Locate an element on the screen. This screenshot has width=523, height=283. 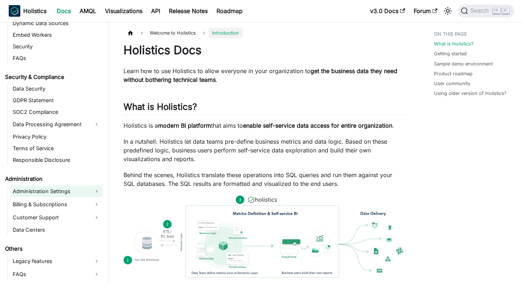
a: Data Processing Agreement is located at coordinates (56, 124).